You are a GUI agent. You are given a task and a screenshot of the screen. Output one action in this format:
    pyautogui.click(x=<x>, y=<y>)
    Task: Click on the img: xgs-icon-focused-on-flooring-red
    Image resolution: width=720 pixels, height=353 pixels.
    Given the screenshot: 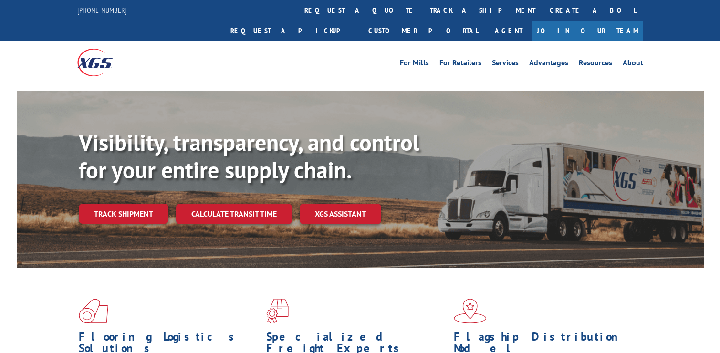 What is the action you would take?
    pyautogui.click(x=277, y=311)
    